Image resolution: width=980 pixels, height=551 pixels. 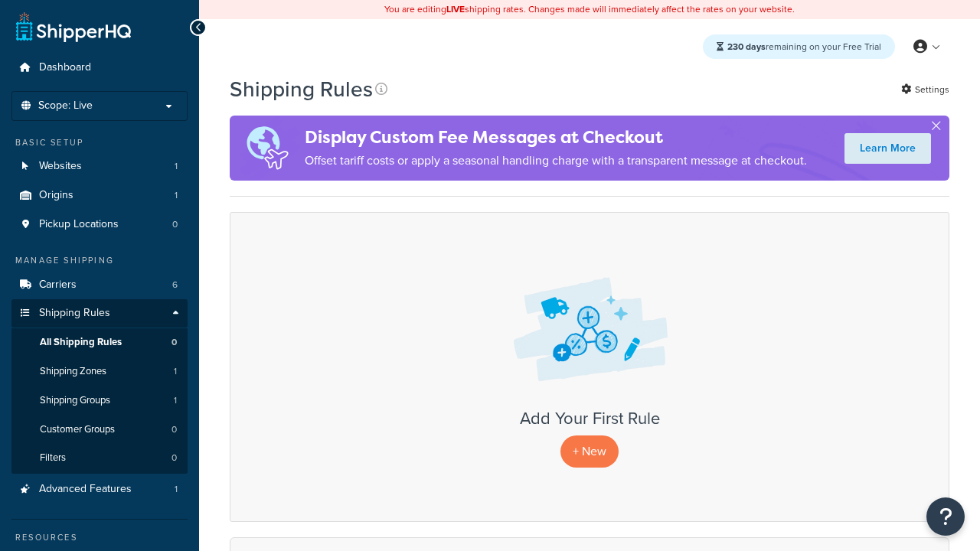 What do you see at coordinates (589, 451) in the screenshot?
I see `p: + New` at bounding box center [589, 451].